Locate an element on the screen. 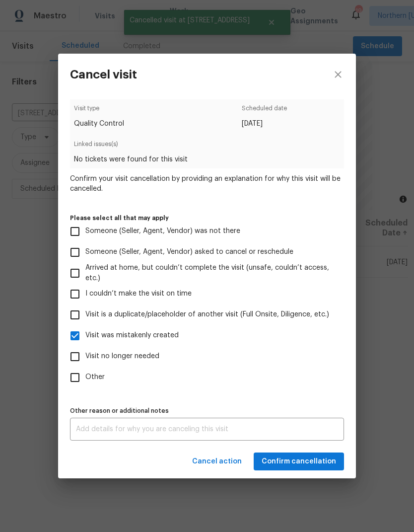  label: Please select all that may apply is located at coordinates (207, 218).